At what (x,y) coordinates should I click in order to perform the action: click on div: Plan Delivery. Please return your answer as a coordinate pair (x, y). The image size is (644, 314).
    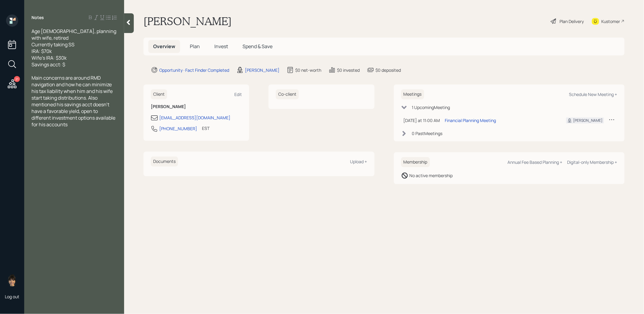
    Looking at the image, I should click on (572, 22).